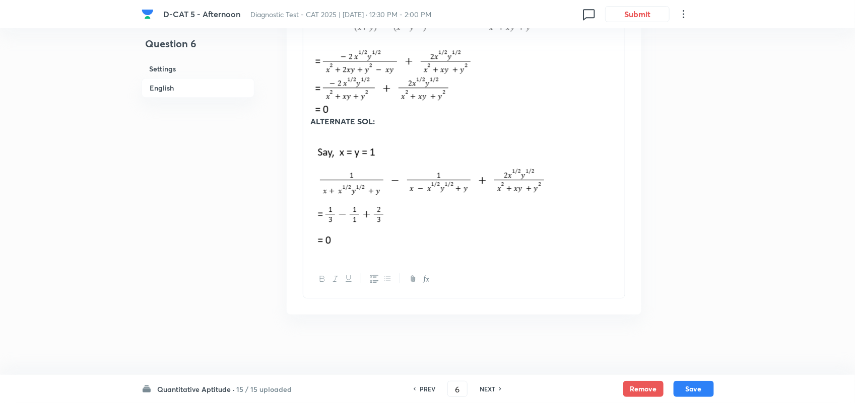 Image resolution: width=855 pixels, height=403 pixels. I want to click on h6: NEXT, so click(487, 389).